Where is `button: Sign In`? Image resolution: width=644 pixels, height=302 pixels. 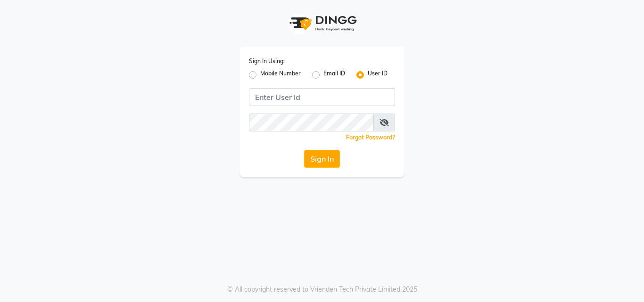 button: Sign In is located at coordinates (322, 159).